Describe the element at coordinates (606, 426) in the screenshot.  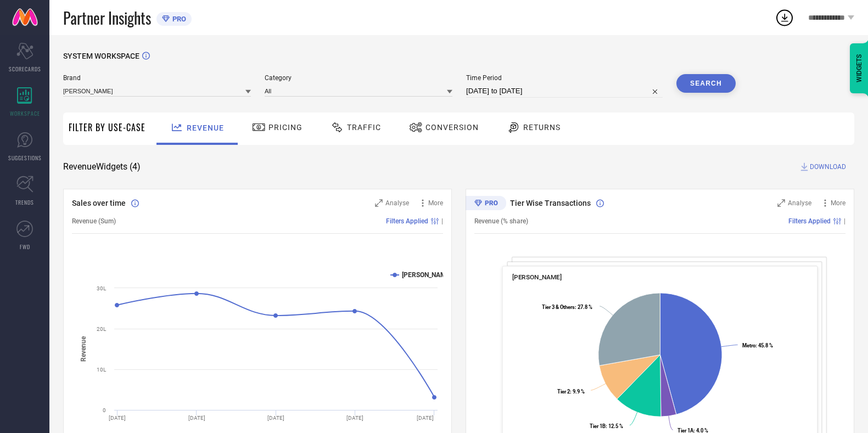
I see `text: : 12.5 %` at that location.